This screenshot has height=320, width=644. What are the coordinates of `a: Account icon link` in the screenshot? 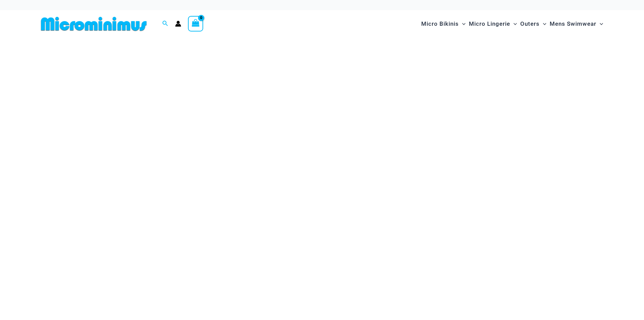 It's located at (179, 24).